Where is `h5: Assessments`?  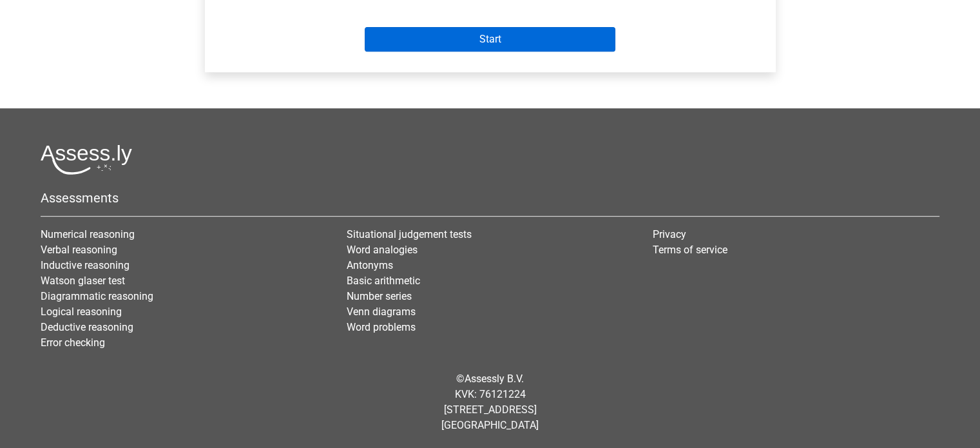
h5: Assessments is located at coordinates (489, 198).